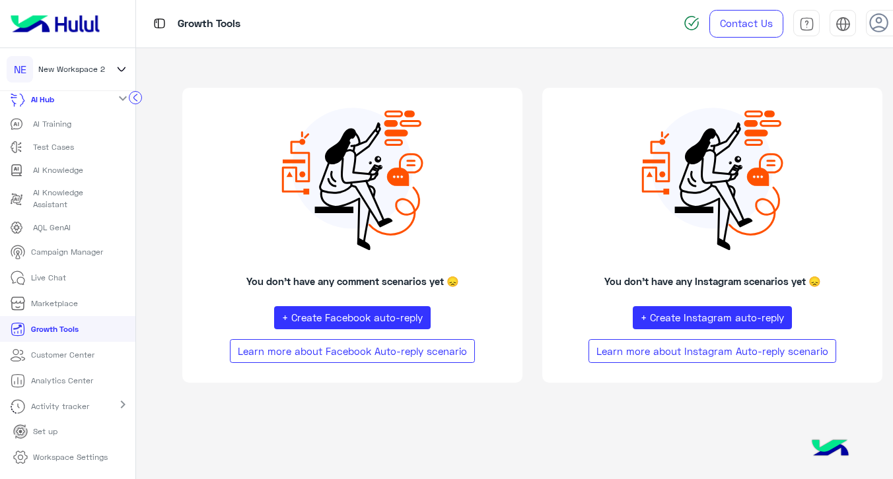  I want to click on p: Test Cases, so click(53, 147).